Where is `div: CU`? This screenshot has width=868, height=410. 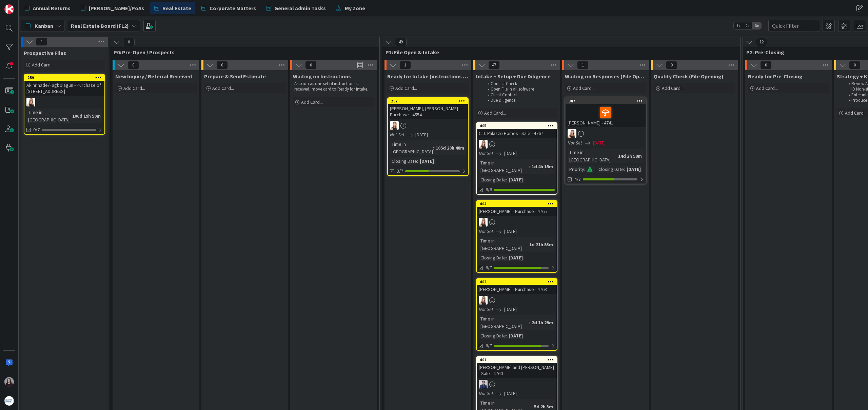
div: CU is located at coordinates (517, 385).